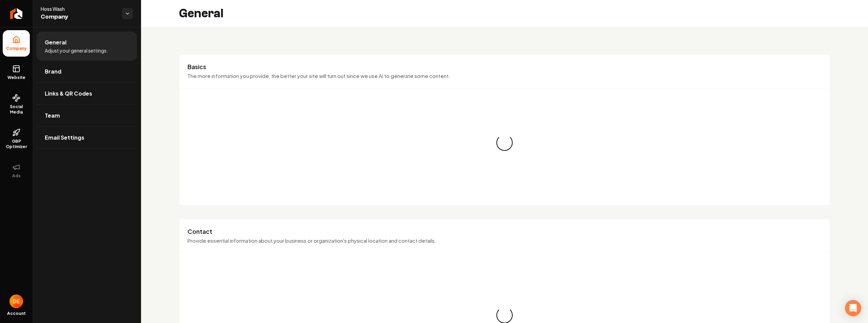 This screenshot has width=868, height=323. What do you see at coordinates (16, 301) in the screenshot?
I see `button: Open user button` at bounding box center [16, 301].